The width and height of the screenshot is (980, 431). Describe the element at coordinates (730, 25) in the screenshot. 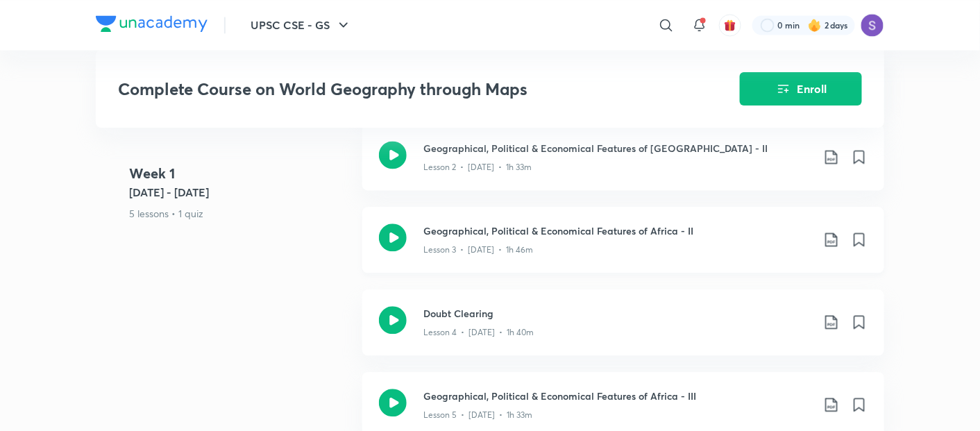

I see `button: avatar` at that location.